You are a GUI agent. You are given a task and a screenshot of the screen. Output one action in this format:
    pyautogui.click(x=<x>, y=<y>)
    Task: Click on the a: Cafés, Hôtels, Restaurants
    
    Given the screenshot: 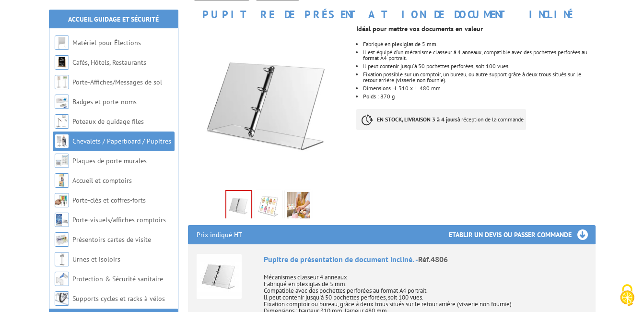 What is the action you would take?
    pyautogui.click(x=109, y=62)
    